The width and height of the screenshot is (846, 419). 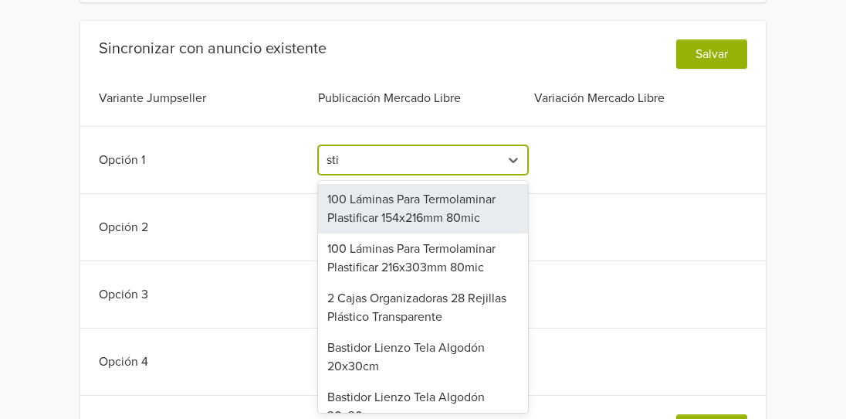 What do you see at coordinates (212, 49) in the screenshot?
I see `div: Sincronizar con anuncio existente` at bounding box center [212, 49].